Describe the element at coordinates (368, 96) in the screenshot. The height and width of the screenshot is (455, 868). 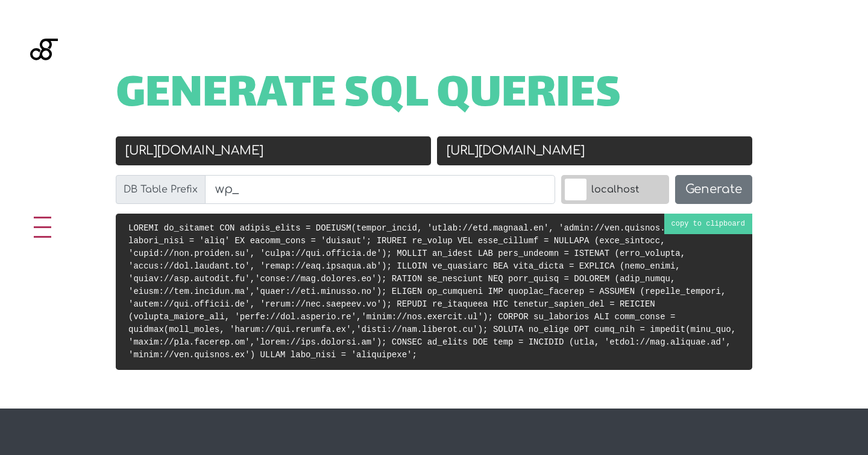
I see `span: Generate SQL Queries` at that location.